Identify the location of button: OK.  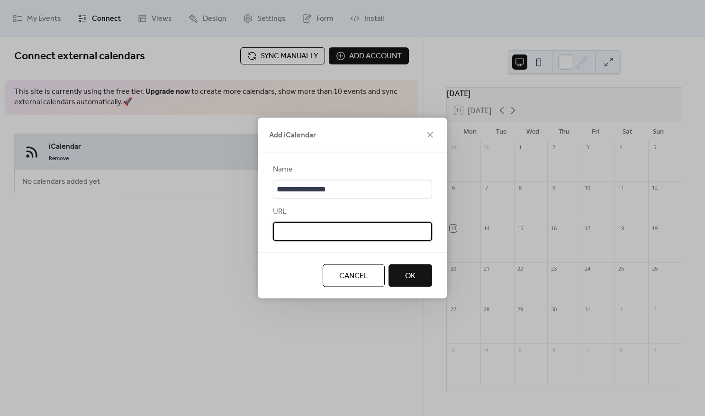
(410, 276).